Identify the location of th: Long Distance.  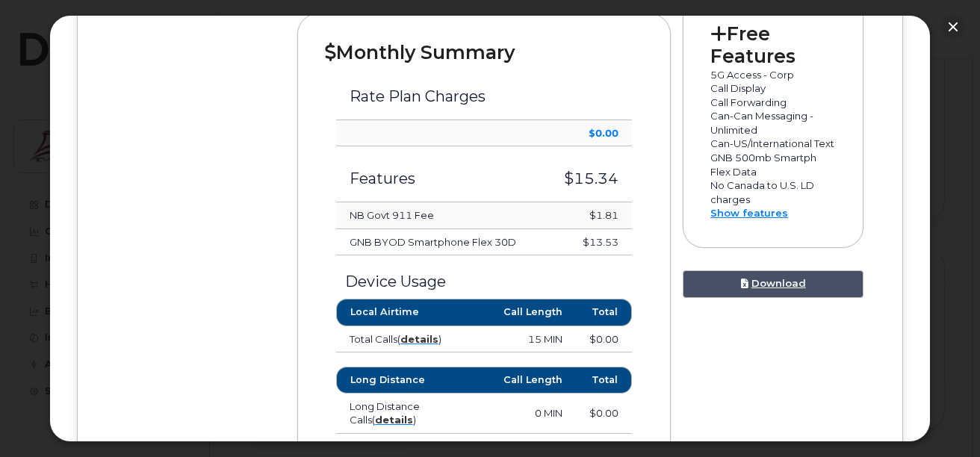
(397, 380).